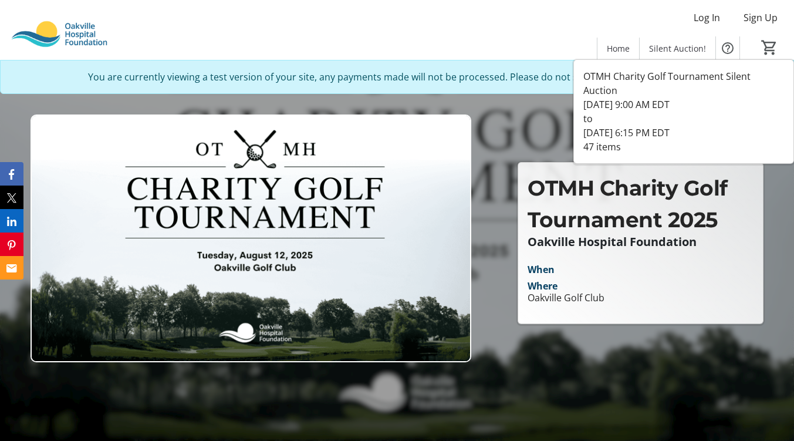 This screenshot has height=441, width=794. What do you see at coordinates (541, 270) in the screenshot?
I see `div: When` at bounding box center [541, 270].